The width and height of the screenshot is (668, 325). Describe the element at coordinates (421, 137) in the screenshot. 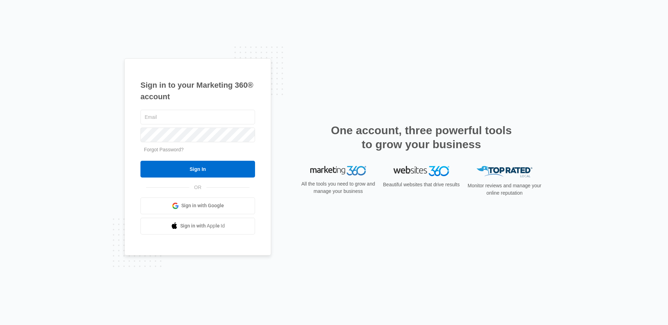

I see `h2: One account, three powerful tools to grow your business` at that location.